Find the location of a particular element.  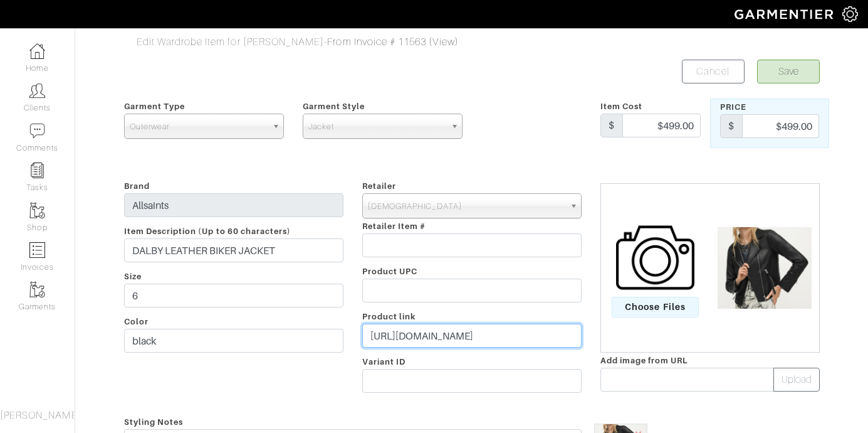

span: Retailer Item # is located at coordinates (395, 225).